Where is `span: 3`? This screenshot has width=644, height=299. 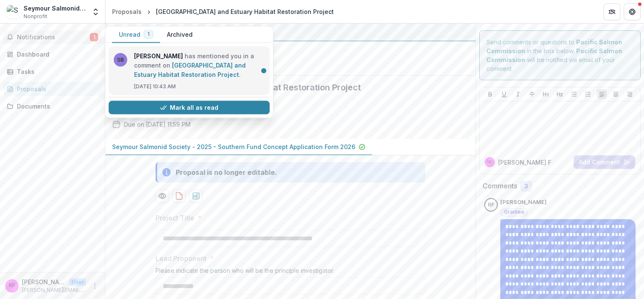 span: 3 is located at coordinates (526, 186).